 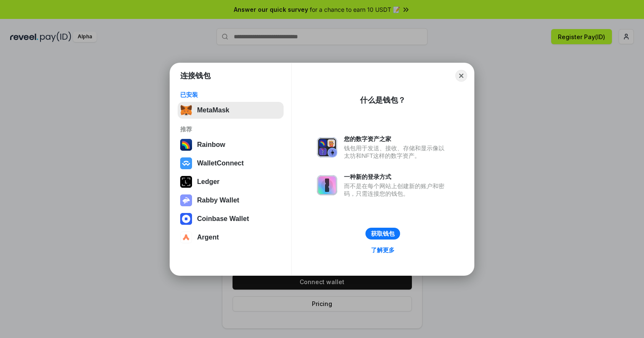 I want to click on div: 什么是钱包？, so click(x=383, y=100).